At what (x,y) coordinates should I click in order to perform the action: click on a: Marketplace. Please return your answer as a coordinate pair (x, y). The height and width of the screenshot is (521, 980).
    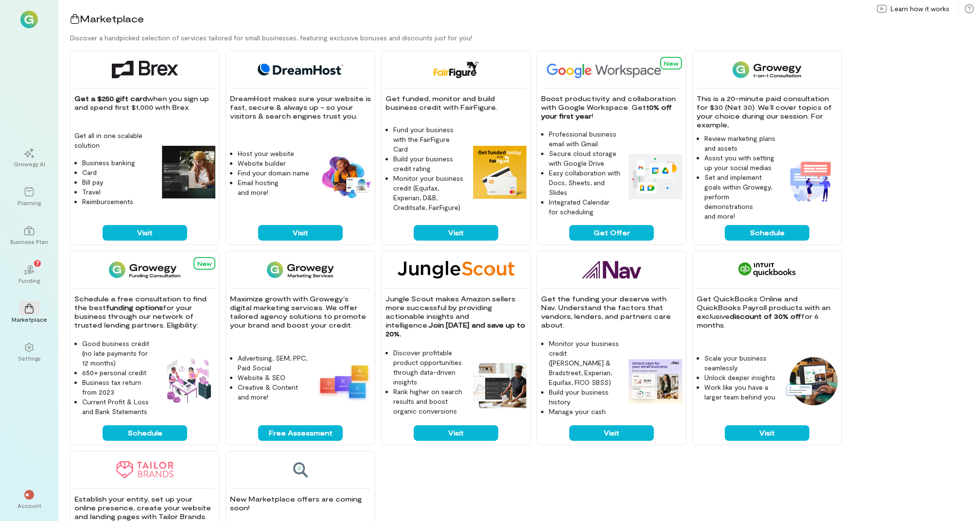
    Looking at the image, I should click on (29, 314).